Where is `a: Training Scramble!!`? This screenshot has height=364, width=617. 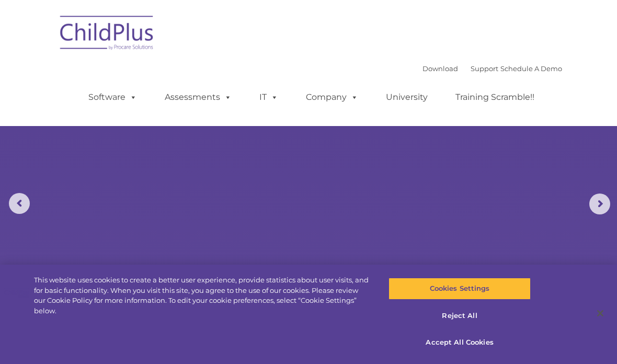 a: Training Scramble!! is located at coordinates (495, 97).